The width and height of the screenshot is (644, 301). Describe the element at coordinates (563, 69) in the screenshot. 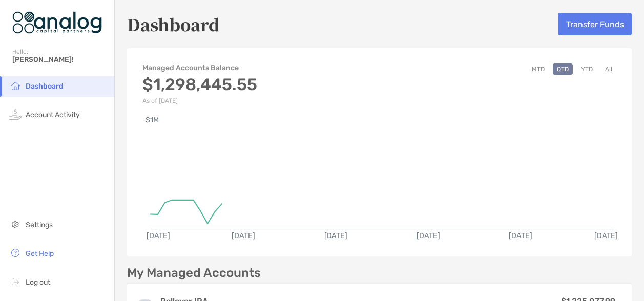

I see `button: QTD` at that location.